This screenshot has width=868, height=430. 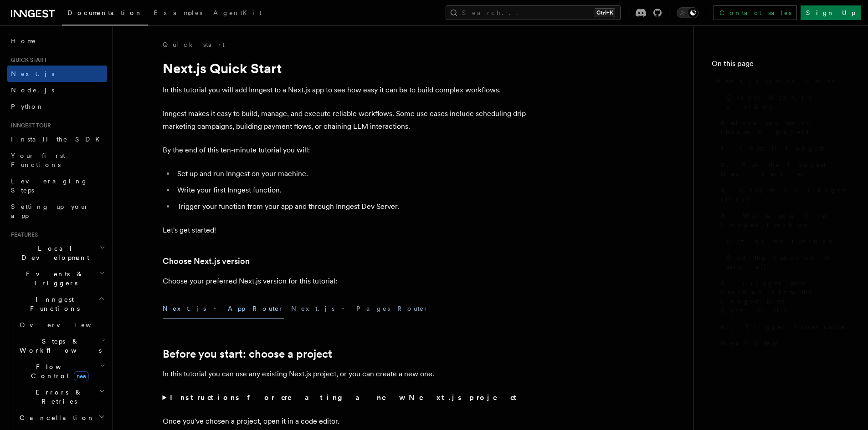 I want to click on span: 3. Create an Inngest client, so click(x=785, y=195).